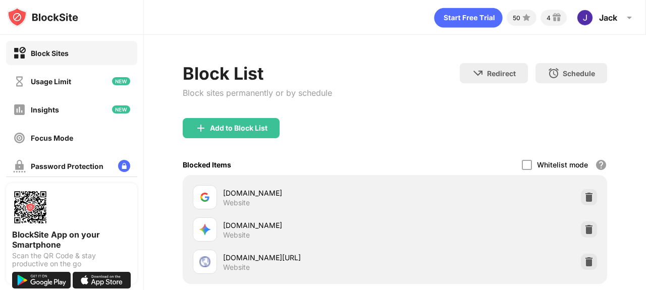 This screenshot has width=646, height=290. What do you see at coordinates (239, 128) in the screenshot?
I see `div: Add to Block List` at bounding box center [239, 128].